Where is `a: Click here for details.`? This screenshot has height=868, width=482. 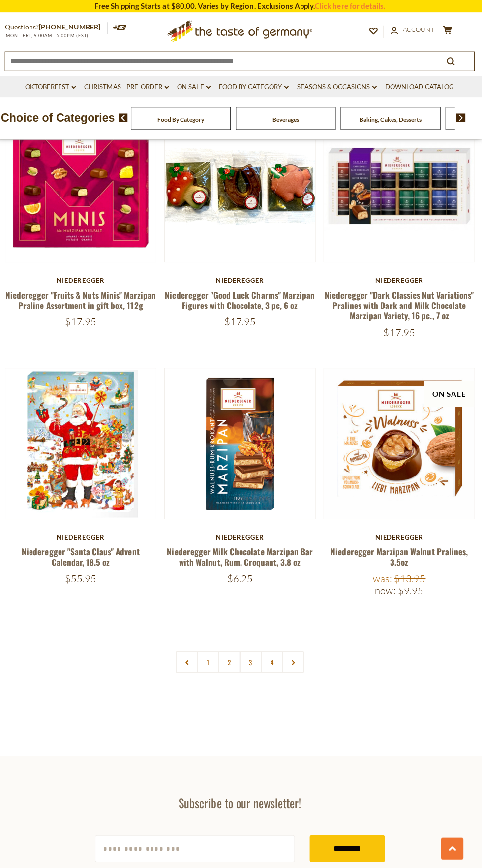
a: Click here for details. is located at coordinates (350, 6).